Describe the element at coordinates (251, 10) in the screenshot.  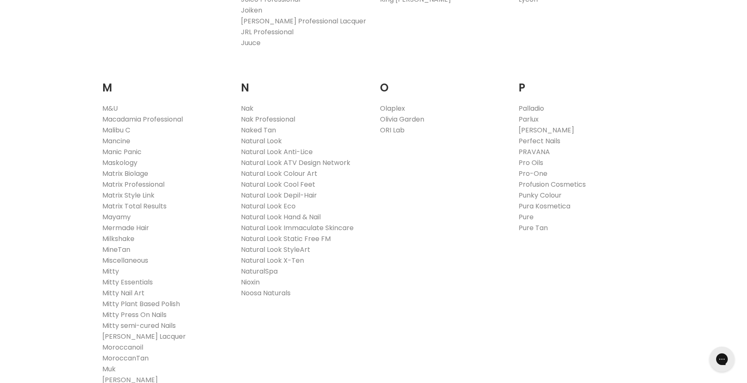
I see `a: Joiken` at that location.